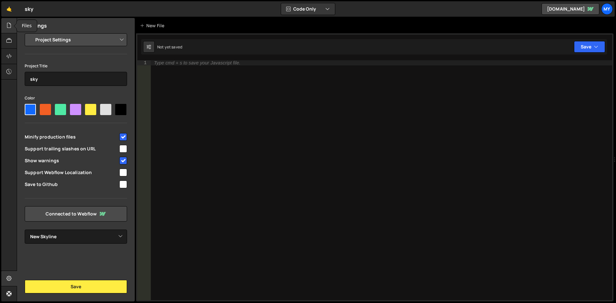 The image size is (616, 303). Describe the element at coordinates (607, 9) in the screenshot. I see `div: My` at that location.